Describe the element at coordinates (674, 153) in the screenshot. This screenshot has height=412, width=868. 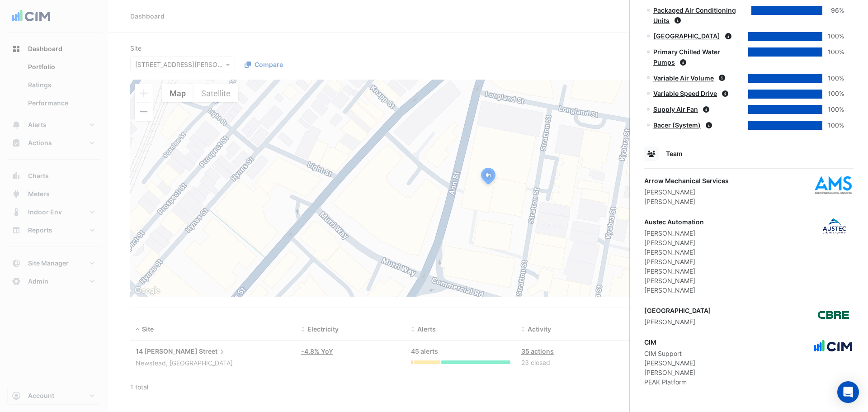
I see `span: Team` at that location.